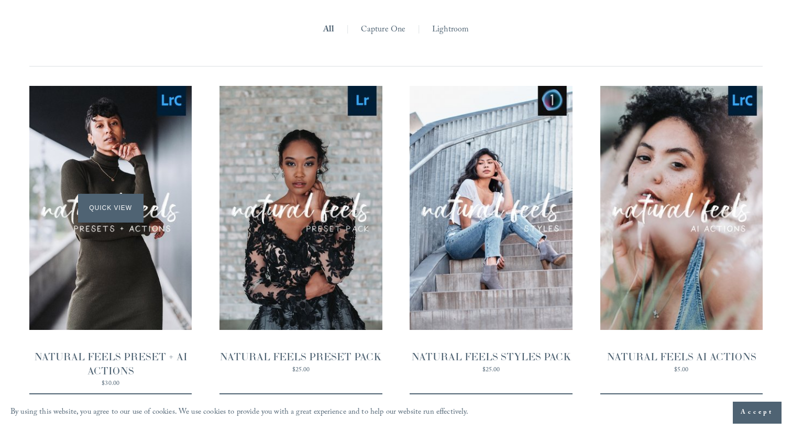 Image resolution: width=792 pixels, height=431 pixels. What do you see at coordinates (491, 230) in the screenshot?
I see `a: NATURAL FEELS STYLES PACK` at bounding box center [491, 230].